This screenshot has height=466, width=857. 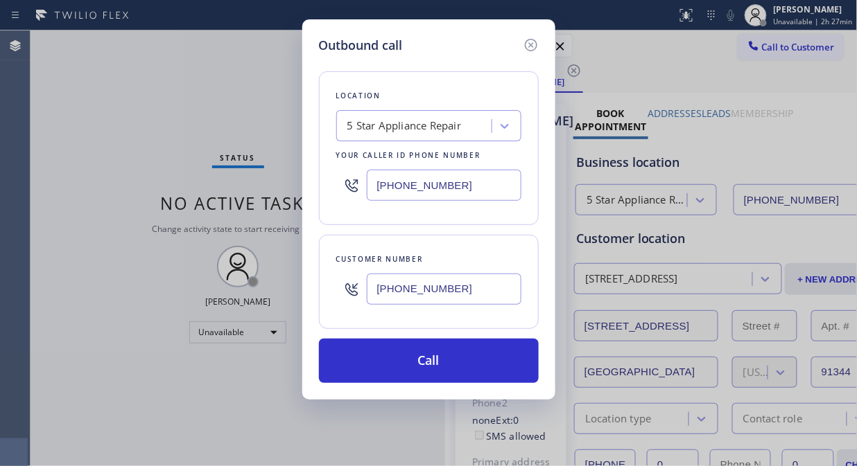 What do you see at coordinates (428, 259) in the screenshot?
I see `div: Customer number` at bounding box center [428, 259].